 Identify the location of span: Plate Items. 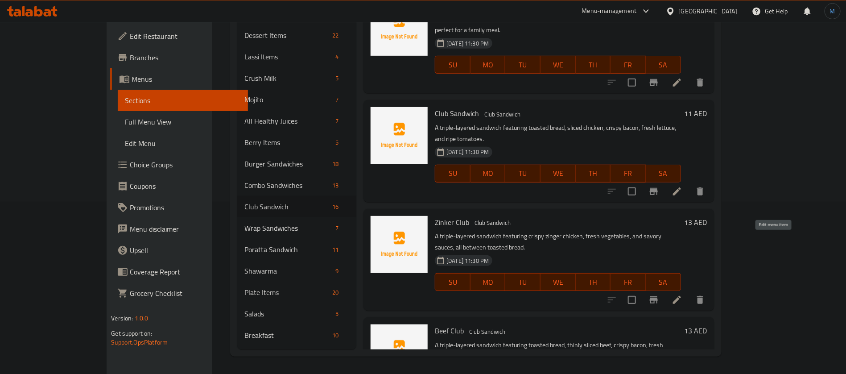
(286, 292).